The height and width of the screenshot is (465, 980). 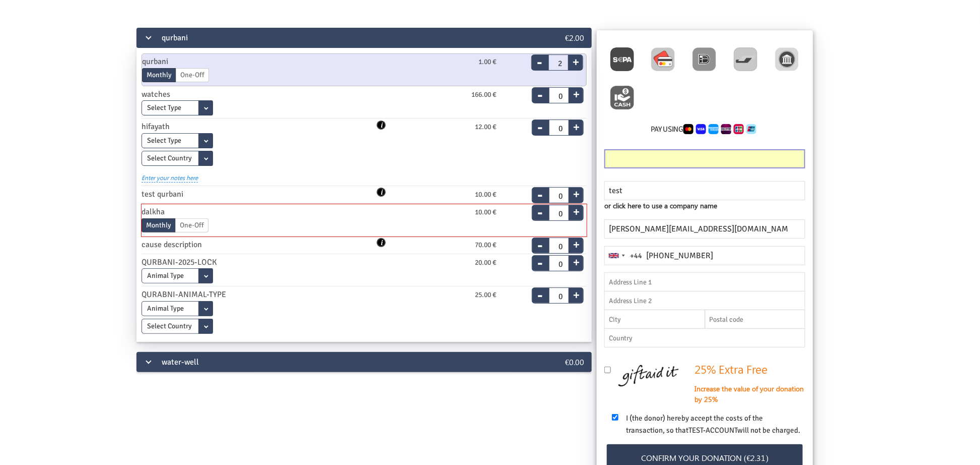 I want to click on img: CardCollection2.png, so click(x=689, y=129).